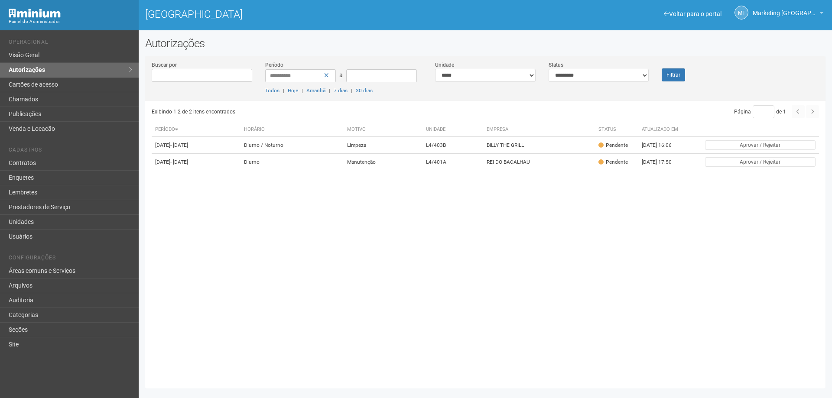 This screenshot has height=398, width=832. Describe the element at coordinates (292, 162) in the screenshot. I see `td: Diurno` at that location.